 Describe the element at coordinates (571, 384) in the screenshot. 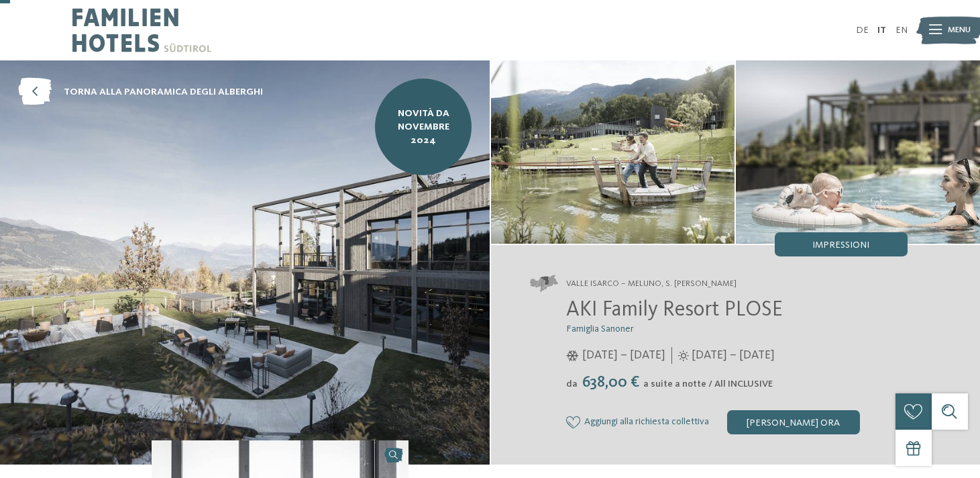

I see `span: da` at that location.